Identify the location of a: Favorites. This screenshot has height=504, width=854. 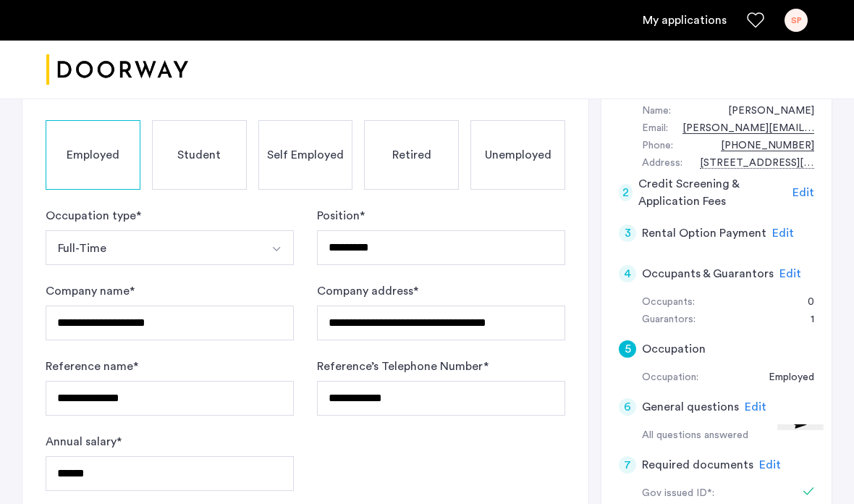
(756, 21).